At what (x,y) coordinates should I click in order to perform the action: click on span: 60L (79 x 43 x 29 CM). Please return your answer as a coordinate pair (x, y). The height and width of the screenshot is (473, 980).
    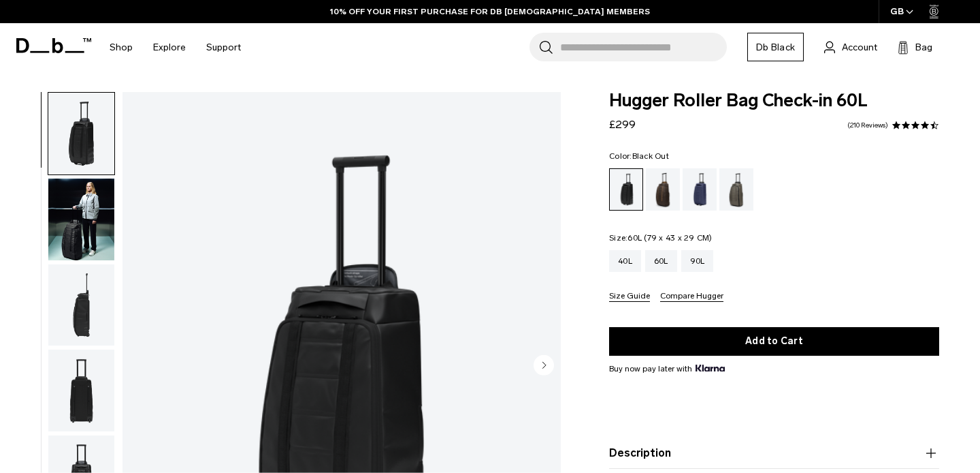
    Looking at the image, I should click on (670, 237).